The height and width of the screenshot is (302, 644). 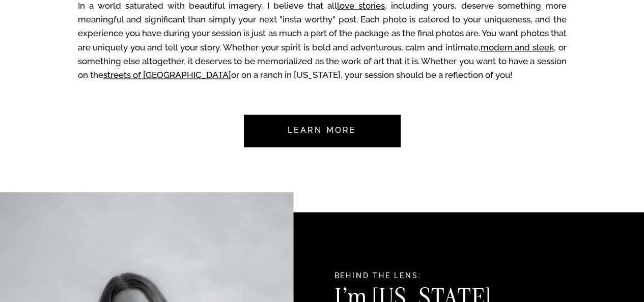 What do you see at coordinates (361, 6) in the screenshot?
I see `a: love stories` at bounding box center [361, 6].